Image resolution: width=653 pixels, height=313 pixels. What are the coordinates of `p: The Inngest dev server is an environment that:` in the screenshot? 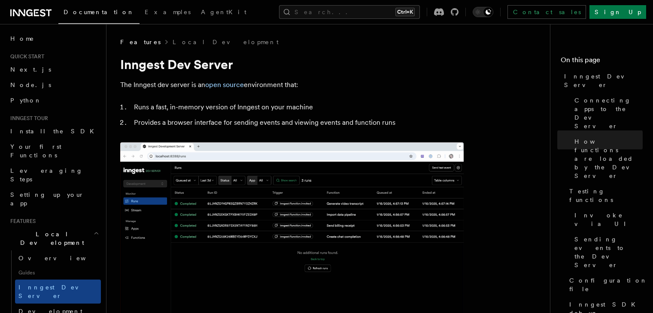 It's located at (292, 85).